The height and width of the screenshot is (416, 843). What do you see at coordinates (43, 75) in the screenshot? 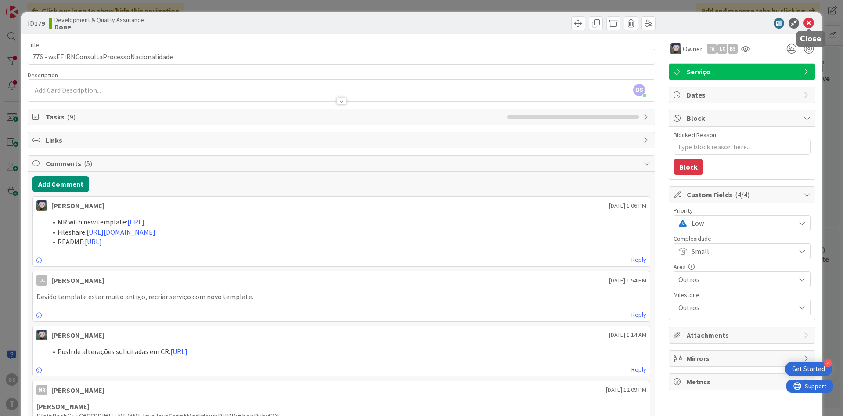
I see `span: Description` at bounding box center [43, 75].